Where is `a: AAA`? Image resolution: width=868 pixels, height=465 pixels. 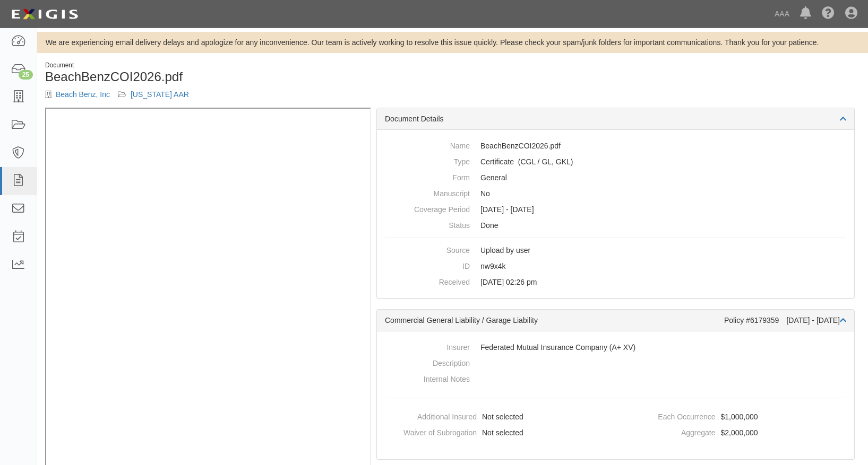
a: AAA is located at coordinates (782, 14).